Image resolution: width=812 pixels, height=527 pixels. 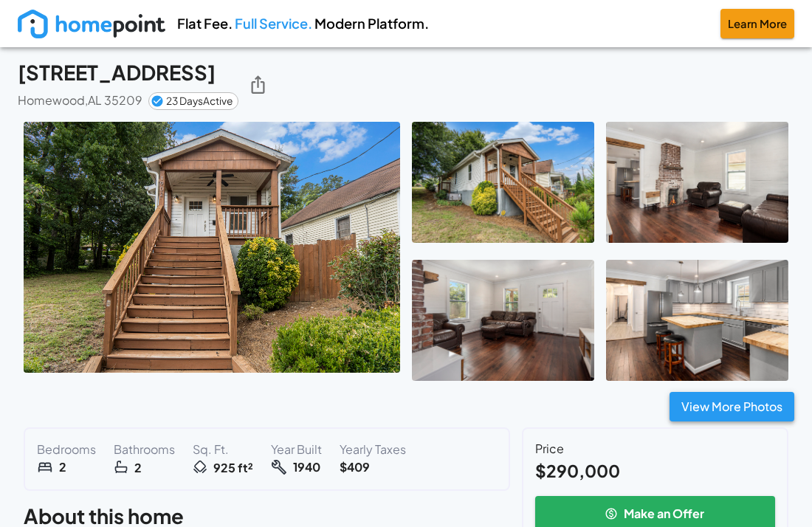 What do you see at coordinates (696, 182) in the screenshot?
I see `img: 1752964392044-1vokoygim4m.jpg` at bounding box center [696, 182].